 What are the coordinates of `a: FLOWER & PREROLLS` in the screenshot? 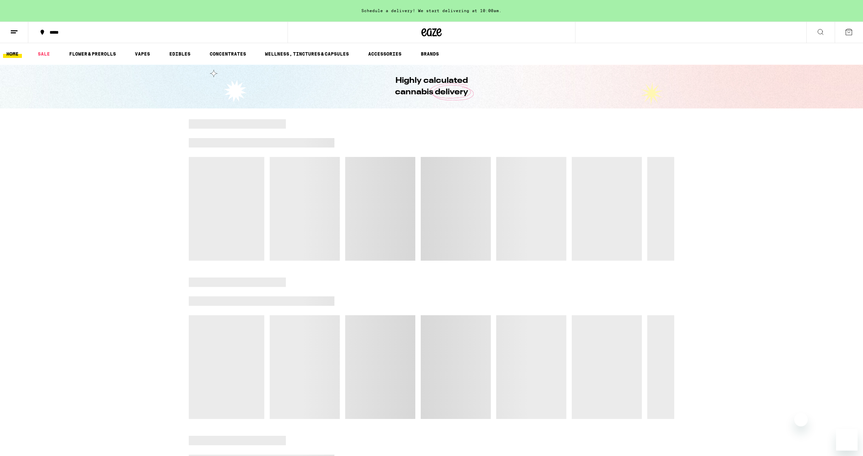 It's located at (92, 54).